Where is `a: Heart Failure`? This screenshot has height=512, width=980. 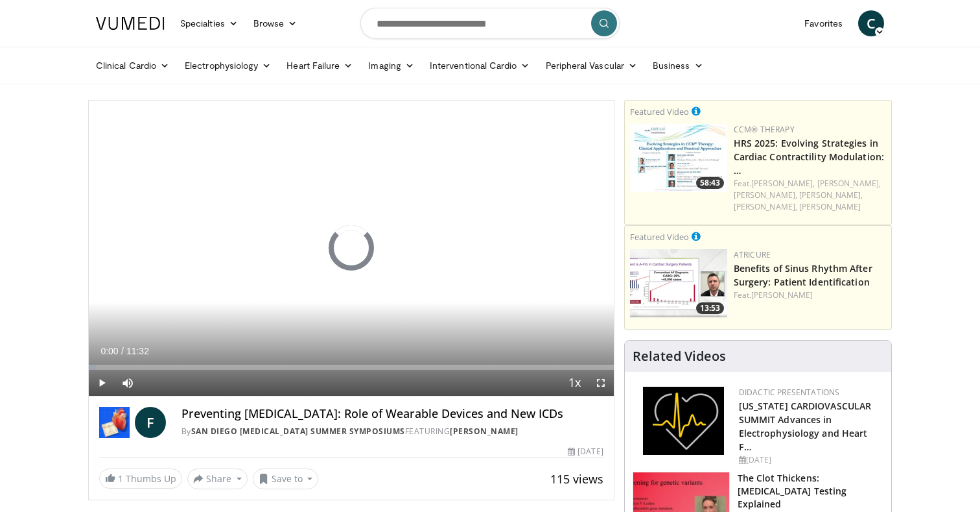
a: Heart Failure is located at coordinates (320, 66).